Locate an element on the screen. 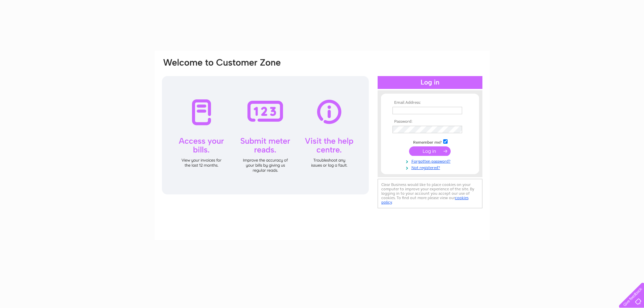 The image size is (644, 308). a: cookies policy is located at coordinates (425, 200).